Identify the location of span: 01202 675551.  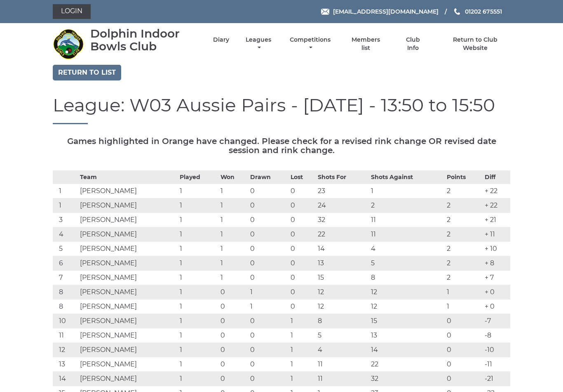
(484, 11).